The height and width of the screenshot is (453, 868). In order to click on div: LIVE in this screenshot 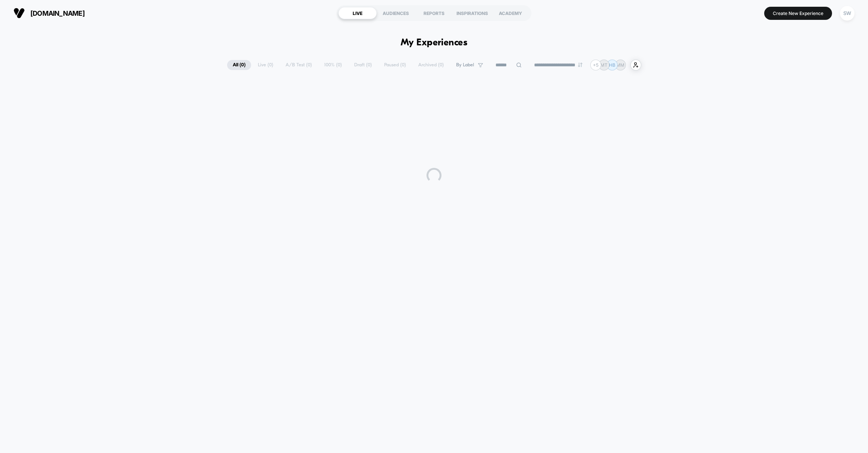, I will do `click(358, 13)`.